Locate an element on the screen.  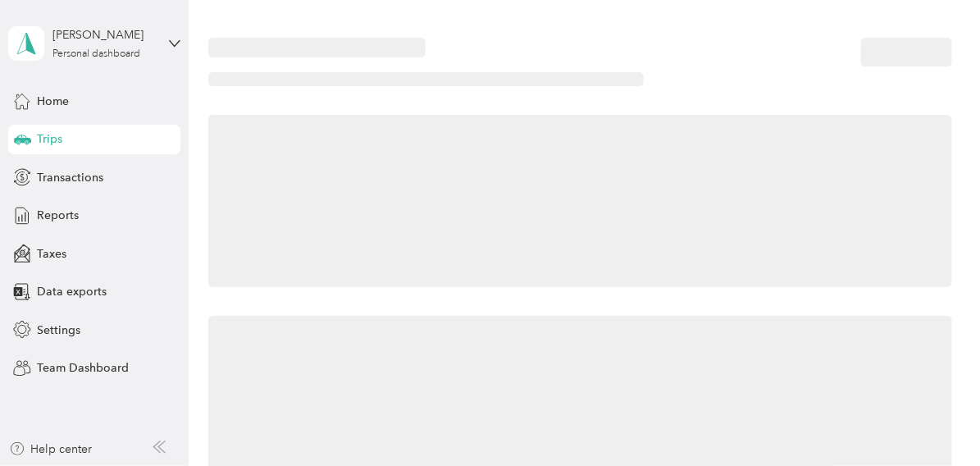
span: Taxes is located at coordinates (52, 253).